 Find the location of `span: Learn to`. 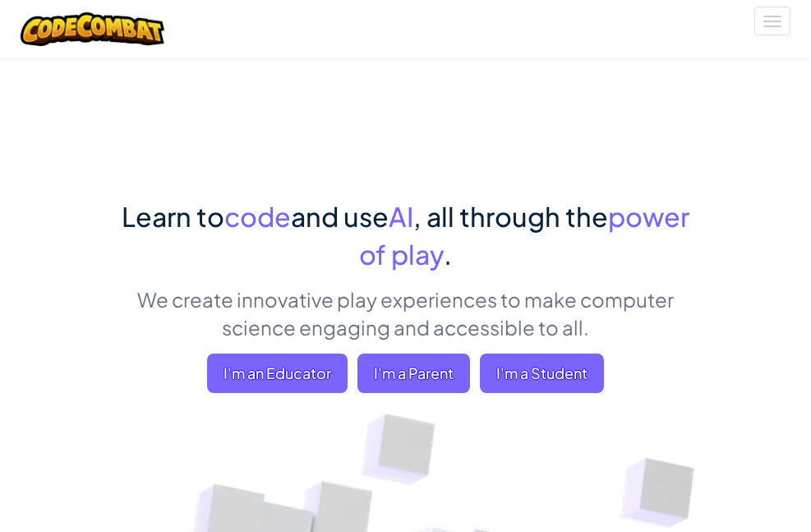

span: Learn to is located at coordinates (173, 216).